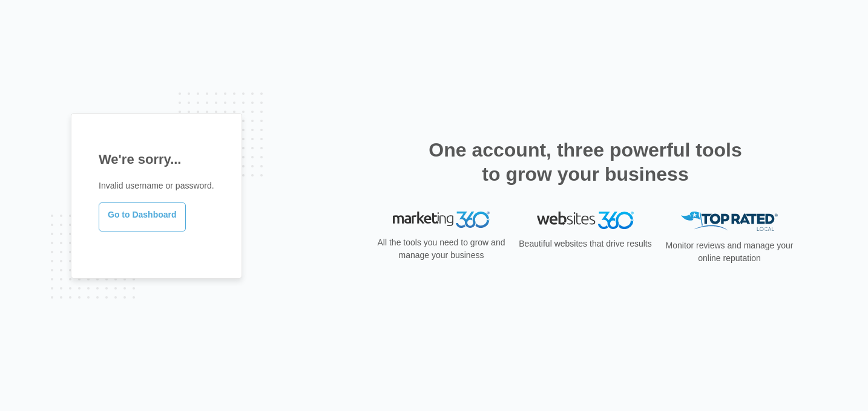 The image size is (868, 411). What do you see at coordinates (730, 252) in the screenshot?
I see `p: Monitor reviews and manage your online reputation` at bounding box center [730, 252].